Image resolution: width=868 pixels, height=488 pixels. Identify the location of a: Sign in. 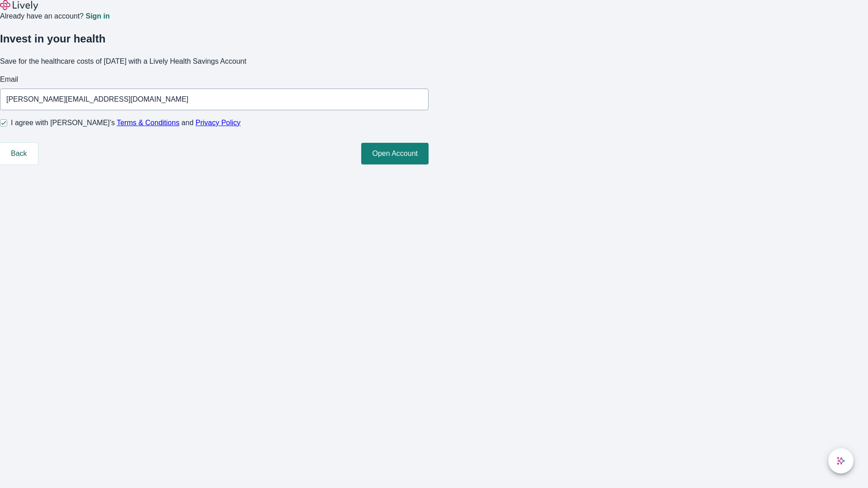
(97, 16).